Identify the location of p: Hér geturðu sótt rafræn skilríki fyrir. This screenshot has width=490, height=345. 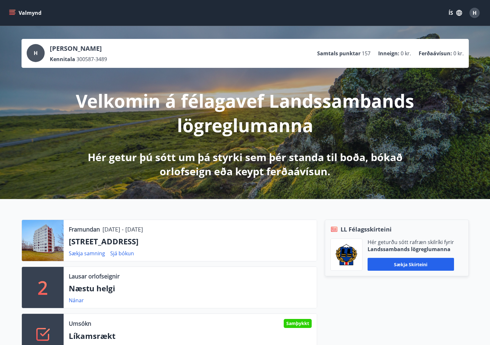
(411, 242).